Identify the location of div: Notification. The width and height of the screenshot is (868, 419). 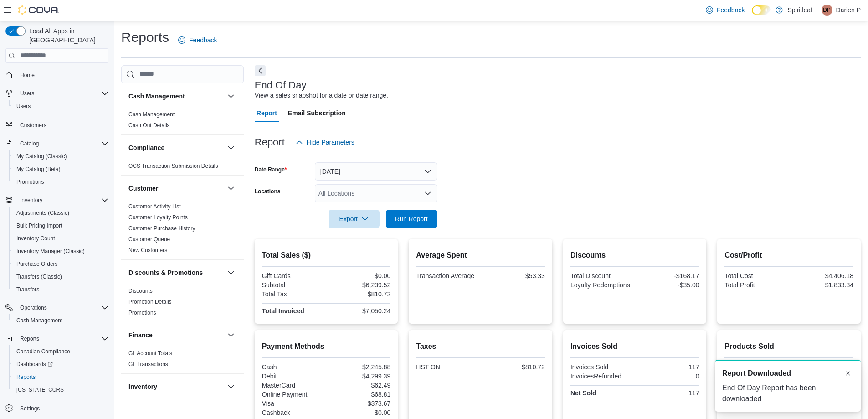
(788, 373).